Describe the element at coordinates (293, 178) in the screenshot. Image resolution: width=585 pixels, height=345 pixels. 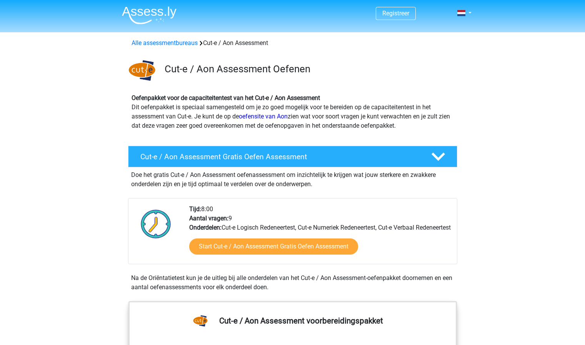
I see `div: Doe het gratis Cut-e / Aon Assessment oefenassessment om inzichtelijk te krijgen wat jouw sterker...` at that location.